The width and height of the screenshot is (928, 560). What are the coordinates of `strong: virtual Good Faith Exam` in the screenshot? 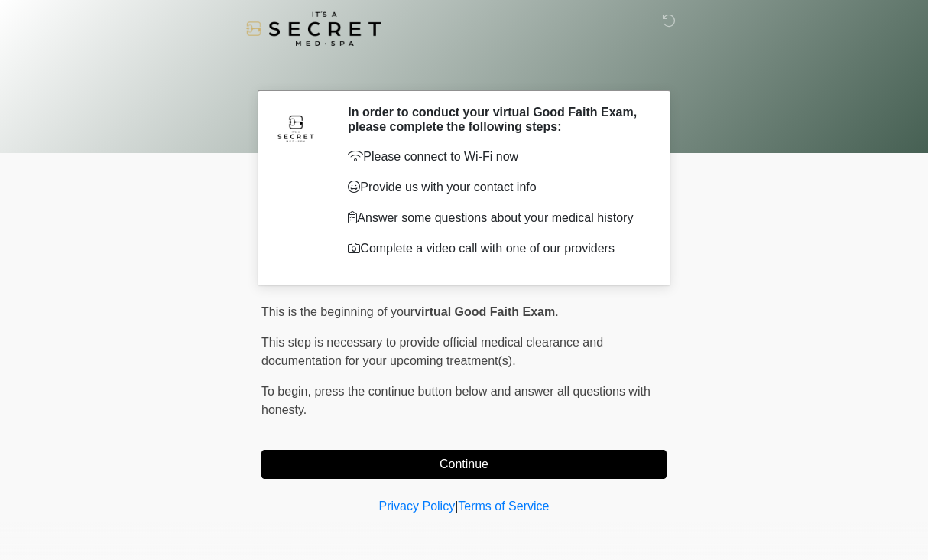 It's located at (485, 311).